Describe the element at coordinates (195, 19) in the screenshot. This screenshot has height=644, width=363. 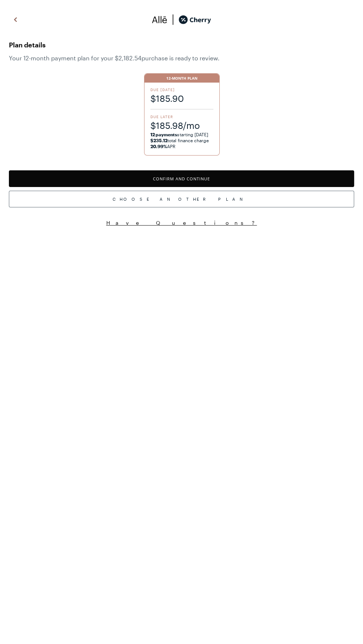
I see `img: cherry_black_logo-DrOE_MJI.svg` at that location.